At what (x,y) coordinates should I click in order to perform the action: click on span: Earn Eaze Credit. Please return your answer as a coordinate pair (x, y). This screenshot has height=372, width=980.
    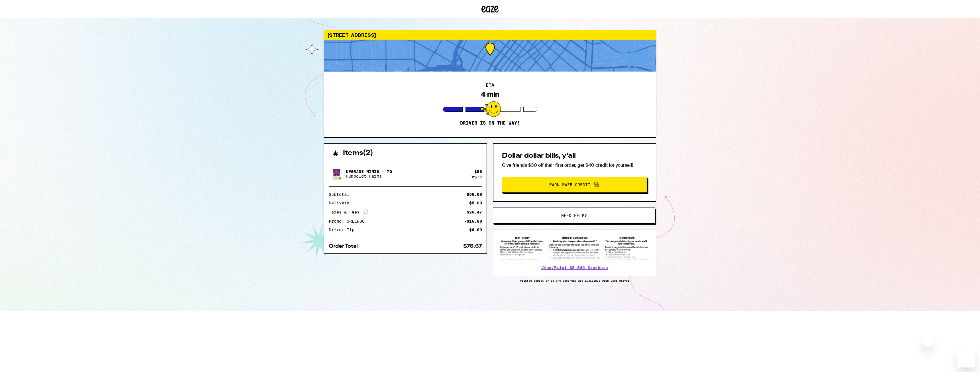
    Looking at the image, I should click on (570, 185).